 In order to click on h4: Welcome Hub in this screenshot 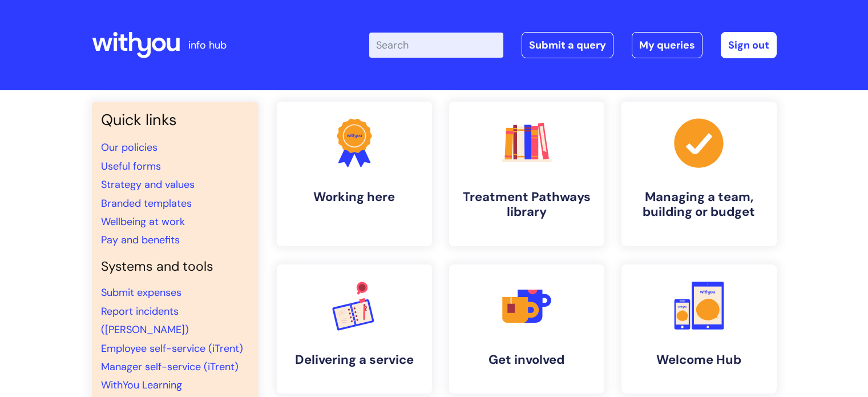, I will do `click(700, 360)`.